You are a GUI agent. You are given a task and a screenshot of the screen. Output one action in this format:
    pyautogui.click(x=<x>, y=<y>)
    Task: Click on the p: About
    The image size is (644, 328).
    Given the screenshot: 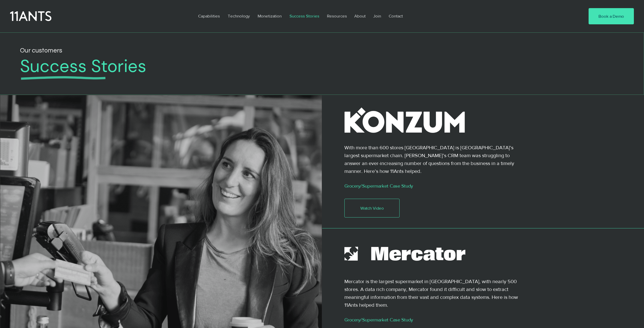 What is the action you would take?
    pyautogui.click(x=360, y=16)
    